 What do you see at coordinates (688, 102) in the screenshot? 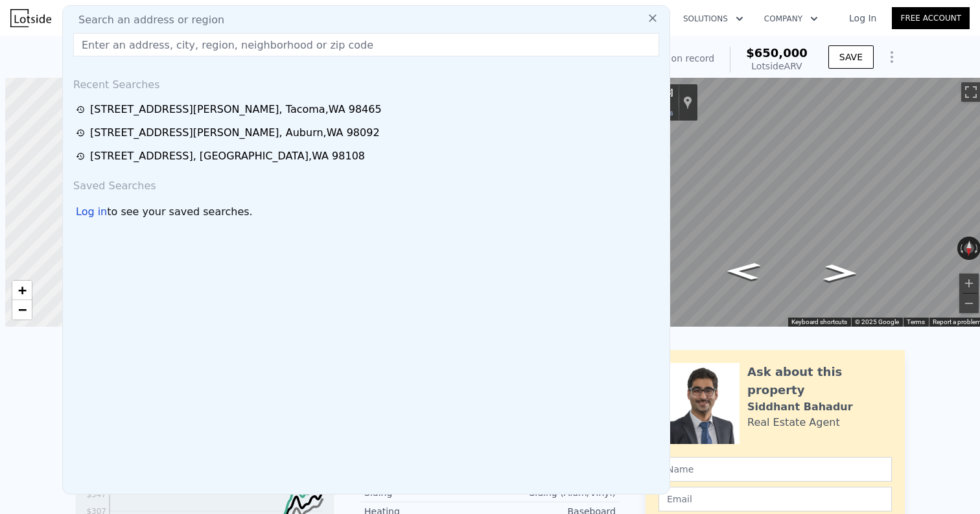
I see `a: Show location on map` at bounding box center [688, 102].